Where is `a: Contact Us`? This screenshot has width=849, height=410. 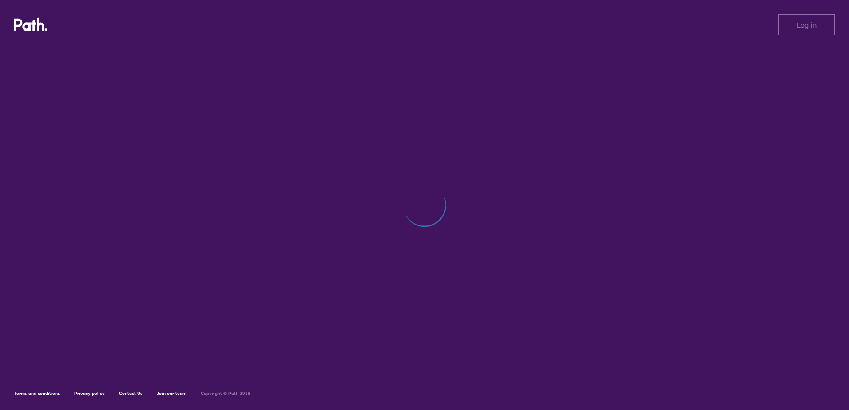
a: Contact Us is located at coordinates (131, 393).